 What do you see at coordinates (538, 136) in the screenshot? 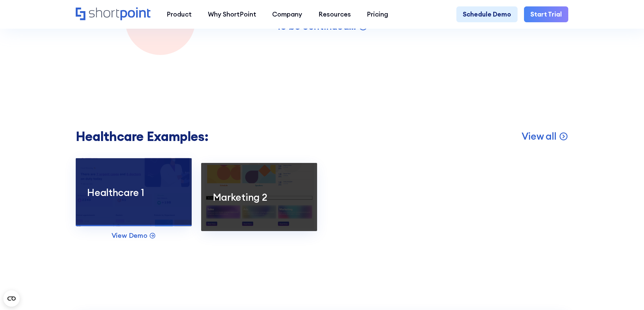
I see `p: View all` at bounding box center [538, 136].